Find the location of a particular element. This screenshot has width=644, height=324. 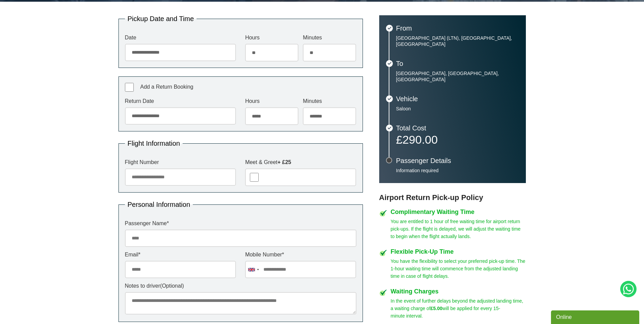

label: Passenger Name is located at coordinates (241, 223).